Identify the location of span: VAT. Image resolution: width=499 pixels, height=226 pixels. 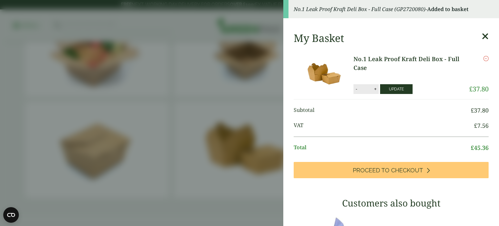
(384, 126).